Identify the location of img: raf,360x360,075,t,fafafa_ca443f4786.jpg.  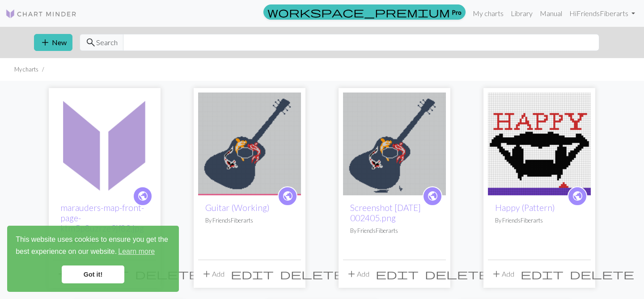
(539, 144).